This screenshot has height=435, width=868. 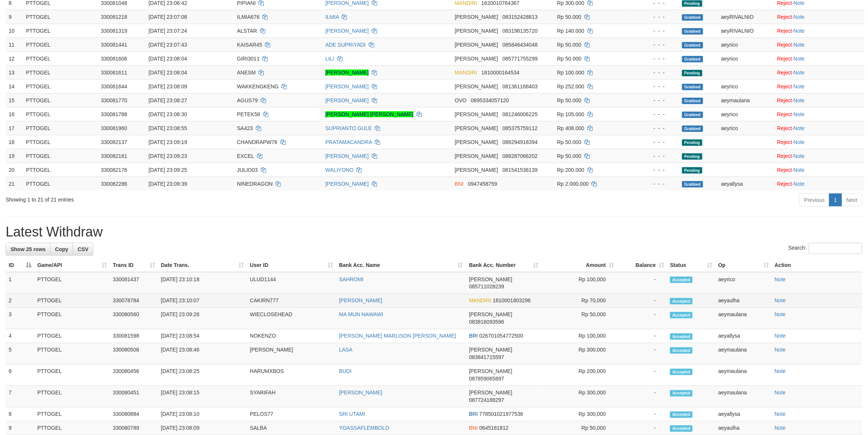 What do you see at coordinates (20, 283) in the screenshot?
I see `td: 1` at bounding box center [20, 283].